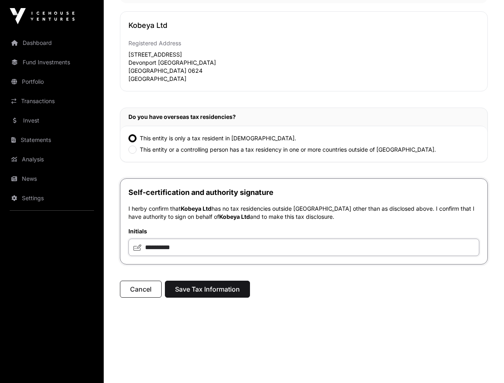 The width and height of the screenshot is (504, 383). I want to click on label: This entity or a controlling person has a tax residency in one or more countries outside of [GEOG..., so click(287, 150).